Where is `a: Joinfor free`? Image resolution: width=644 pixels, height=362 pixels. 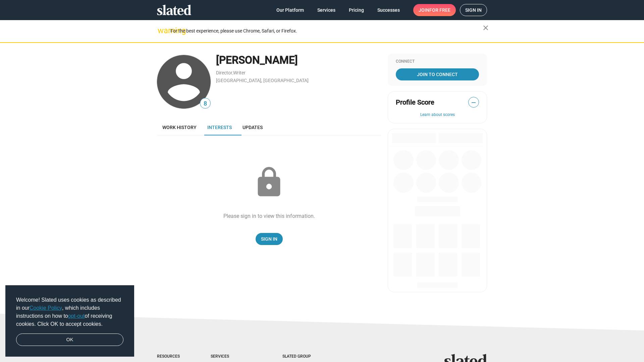 a: Joinfor free is located at coordinates (434, 10).